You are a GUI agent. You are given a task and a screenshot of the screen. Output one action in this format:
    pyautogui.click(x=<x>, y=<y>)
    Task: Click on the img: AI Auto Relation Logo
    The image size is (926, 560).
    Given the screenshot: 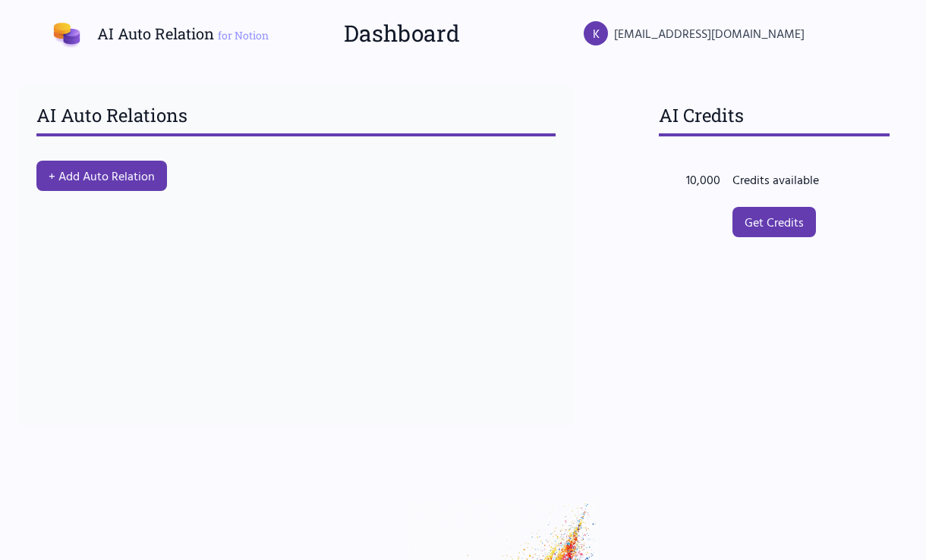 What is the action you would take?
    pyautogui.click(x=67, y=33)
    